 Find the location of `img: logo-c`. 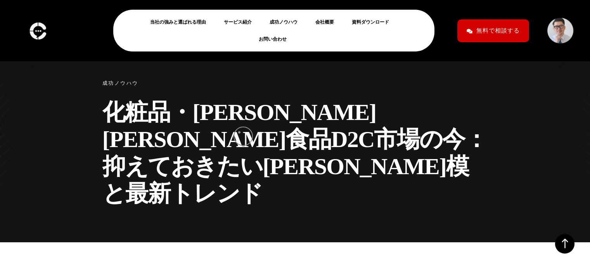

img: logo-c is located at coordinates (38, 31).